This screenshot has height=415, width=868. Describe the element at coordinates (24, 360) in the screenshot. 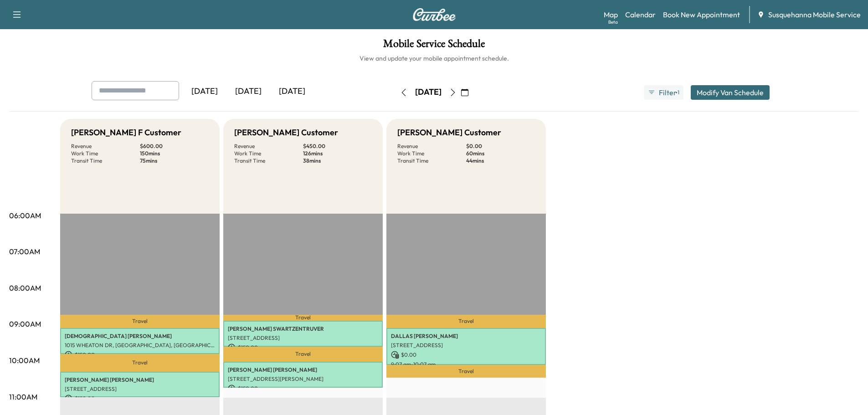

I see `p: 10:00AM` at that location.